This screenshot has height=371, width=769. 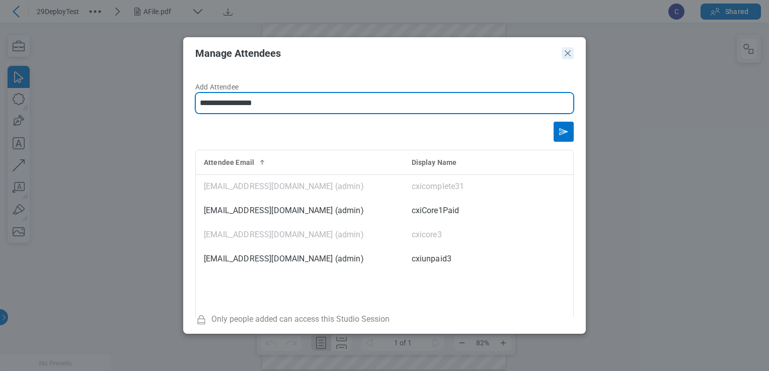 What do you see at coordinates (568, 53) in the screenshot?
I see `button: Close` at bounding box center [568, 53].